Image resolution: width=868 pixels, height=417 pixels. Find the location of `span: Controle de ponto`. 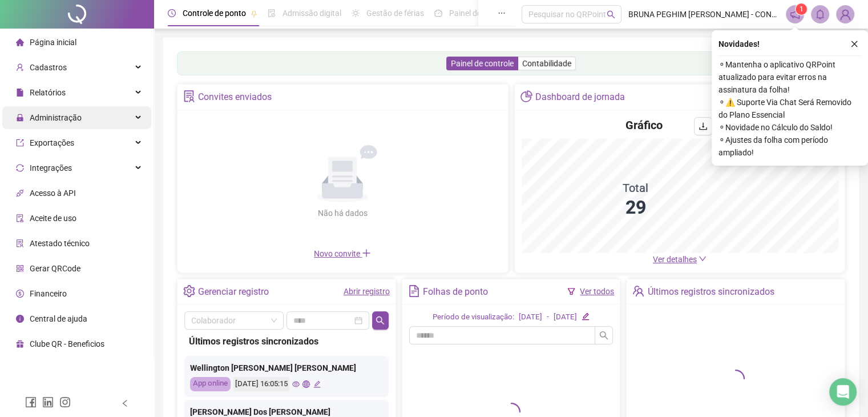

span: Controle de ponto is located at coordinates (214, 13).